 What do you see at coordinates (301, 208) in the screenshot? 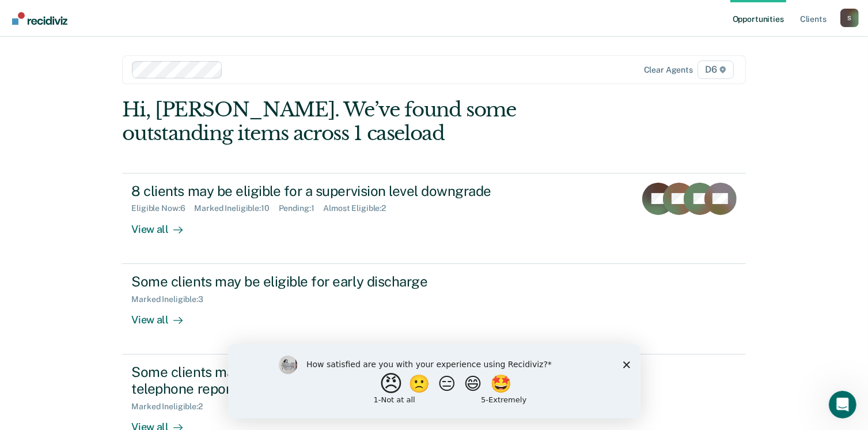
I see `div: Pending : 1` at bounding box center [301, 208].